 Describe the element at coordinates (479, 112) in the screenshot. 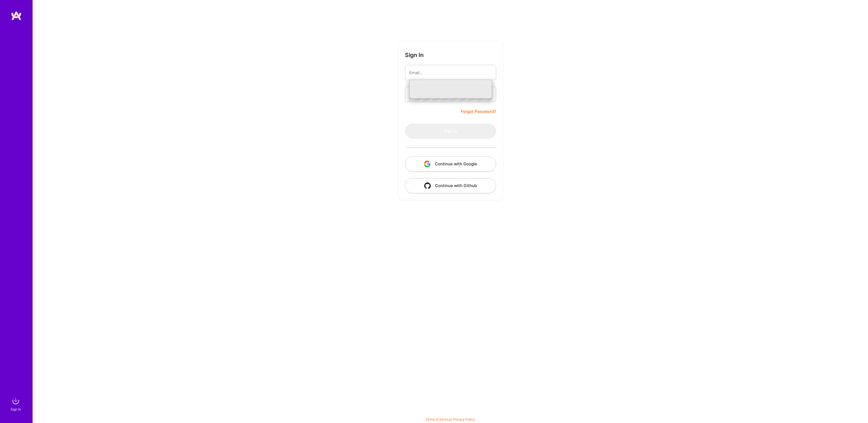

I see `a: Forgot Password?` at that location.